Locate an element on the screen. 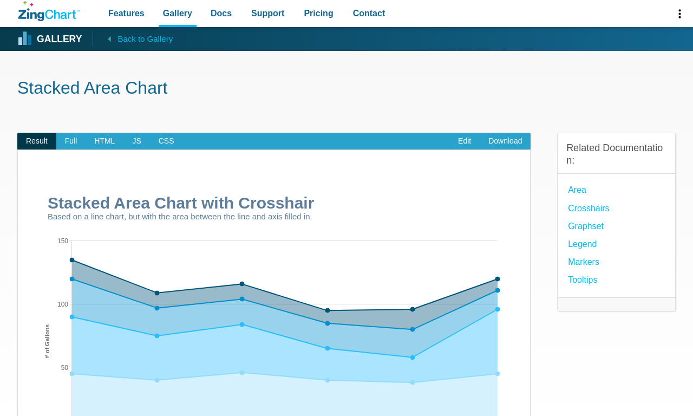 Image resolution: width=693 pixels, height=416 pixels. a: Area is located at coordinates (577, 189).